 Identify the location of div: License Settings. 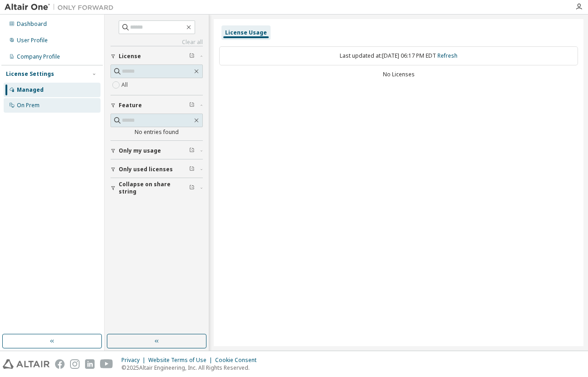
(30, 74).